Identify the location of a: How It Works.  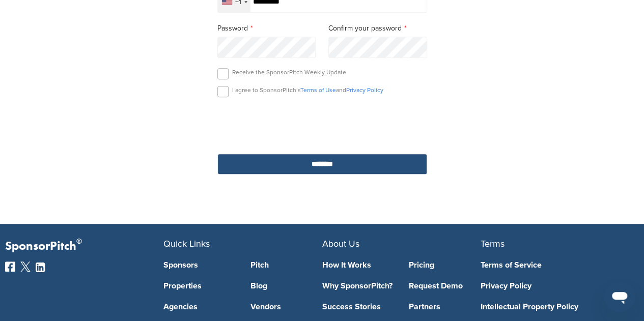
(358, 265).